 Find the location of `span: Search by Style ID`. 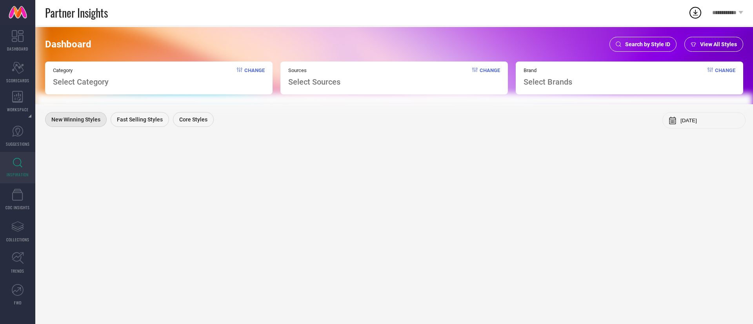

span: Search by Style ID is located at coordinates (647, 44).